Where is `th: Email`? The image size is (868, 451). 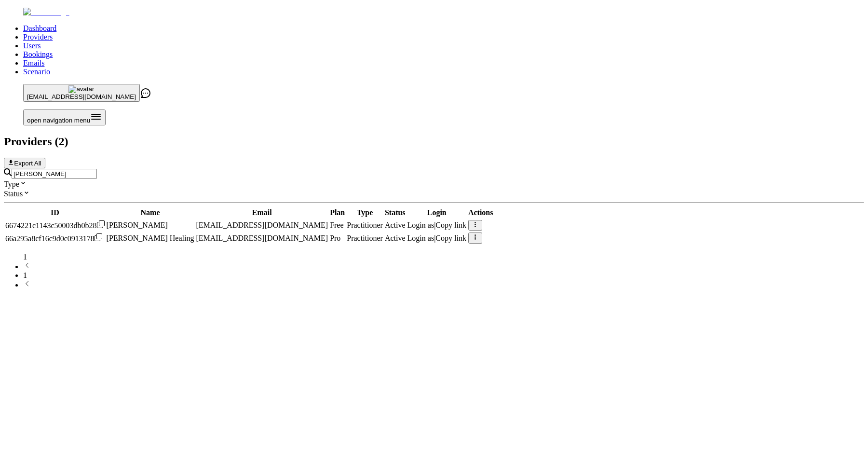
th: Email is located at coordinates (262, 213).